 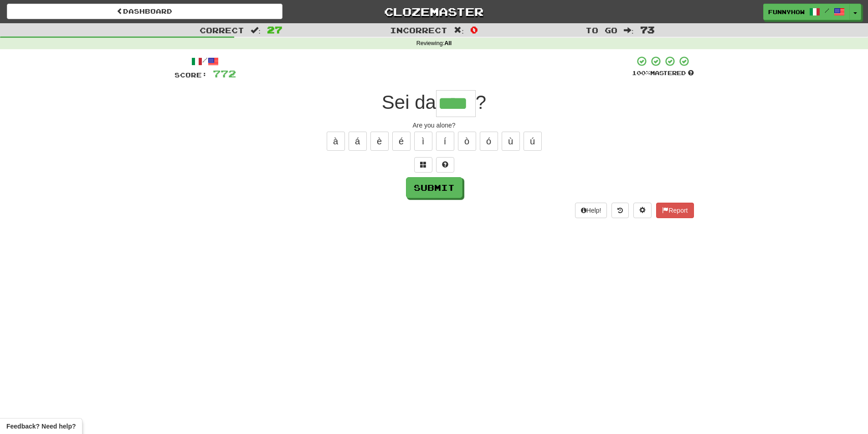 What do you see at coordinates (648, 30) in the screenshot?
I see `span: 72` at bounding box center [648, 30].